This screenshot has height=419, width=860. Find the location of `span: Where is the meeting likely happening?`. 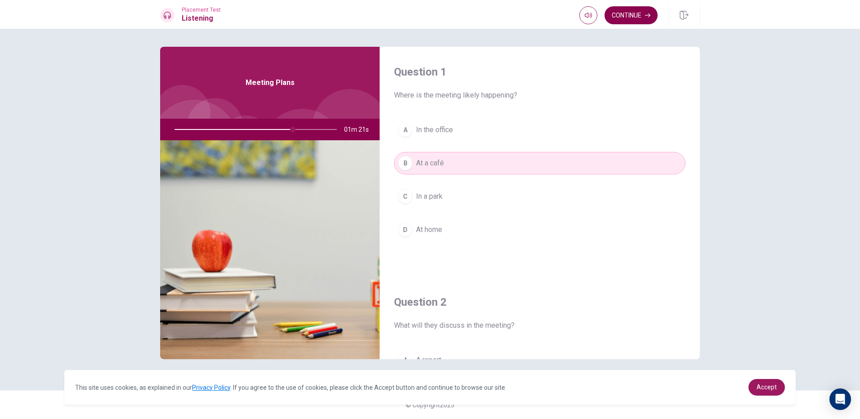

span: Where is the meeting likely happening? is located at coordinates (540, 95).